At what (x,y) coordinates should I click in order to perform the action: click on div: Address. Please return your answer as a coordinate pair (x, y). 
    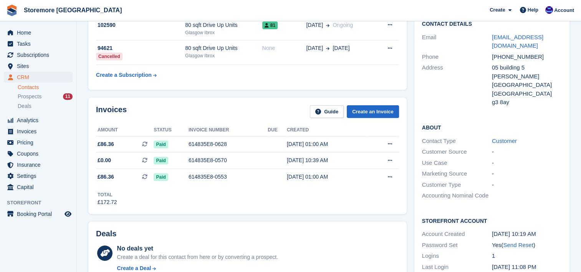
    Looking at the image, I should click on (457, 85).